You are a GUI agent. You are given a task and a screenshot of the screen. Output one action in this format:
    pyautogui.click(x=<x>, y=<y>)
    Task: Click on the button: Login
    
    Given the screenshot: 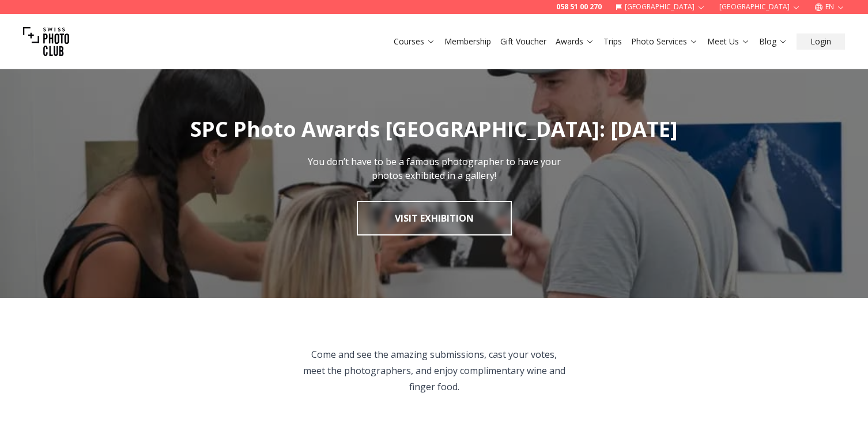 What is the action you would take?
    pyautogui.click(x=821, y=42)
    